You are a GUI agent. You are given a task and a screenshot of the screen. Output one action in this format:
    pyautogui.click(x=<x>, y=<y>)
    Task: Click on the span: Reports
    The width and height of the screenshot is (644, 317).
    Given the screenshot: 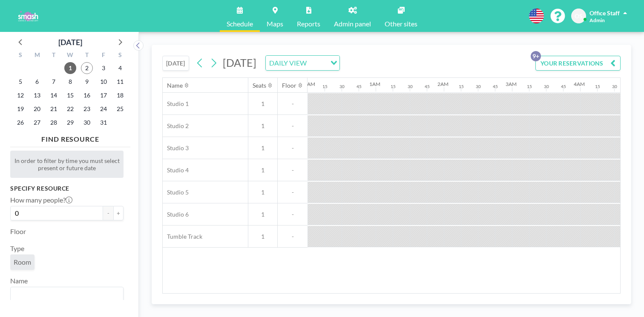 What is the action you would take?
    pyautogui.click(x=308, y=24)
    